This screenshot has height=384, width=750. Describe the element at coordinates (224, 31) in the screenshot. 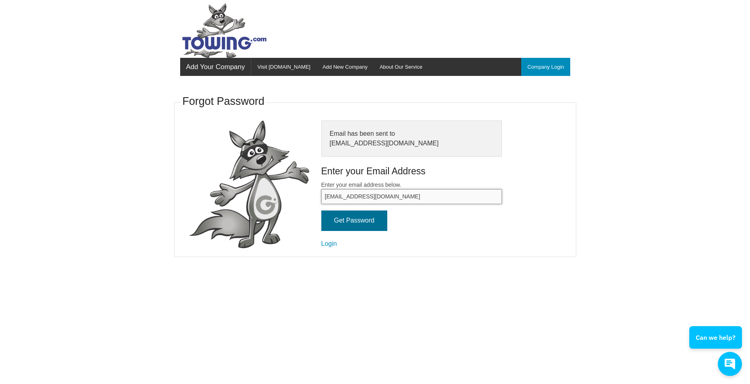

I see `img: Towing.com Logo` at that location.